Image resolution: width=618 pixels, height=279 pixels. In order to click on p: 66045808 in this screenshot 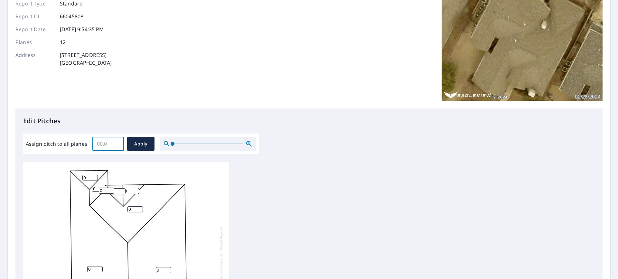, I will do `click(71, 16)`.